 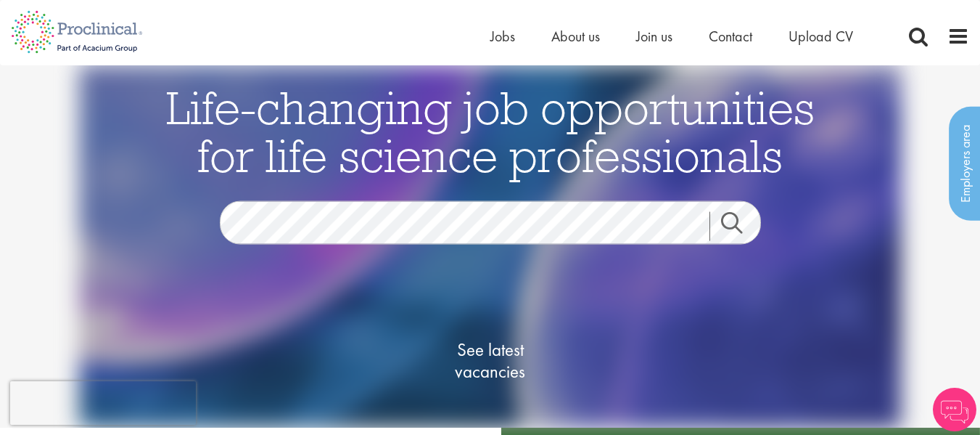 What do you see at coordinates (575, 37) in the screenshot?
I see `span: About us` at bounding box center [575, 37].